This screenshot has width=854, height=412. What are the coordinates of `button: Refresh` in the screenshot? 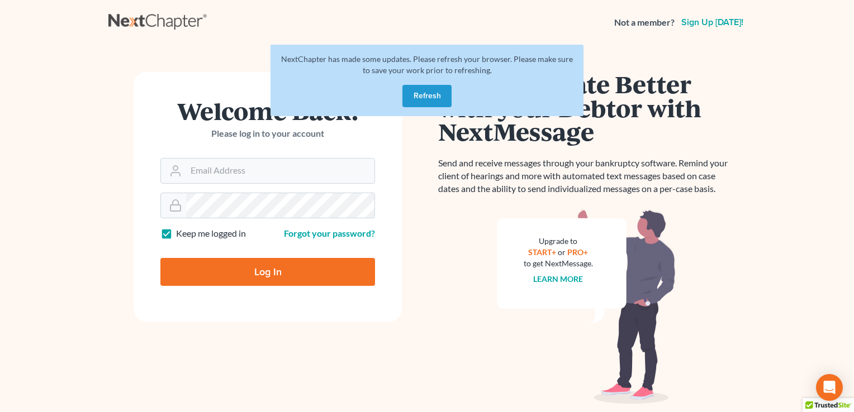 It's located at (427, 96).